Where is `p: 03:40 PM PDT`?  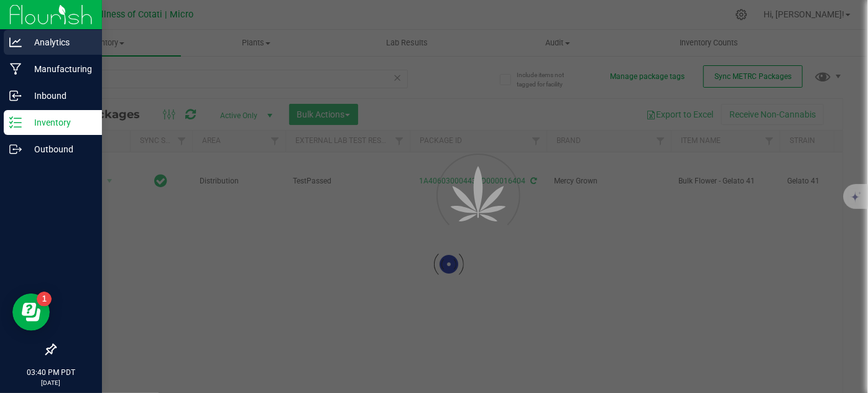
p: 03:40 PM PDT is located at coordinates (51, 373).